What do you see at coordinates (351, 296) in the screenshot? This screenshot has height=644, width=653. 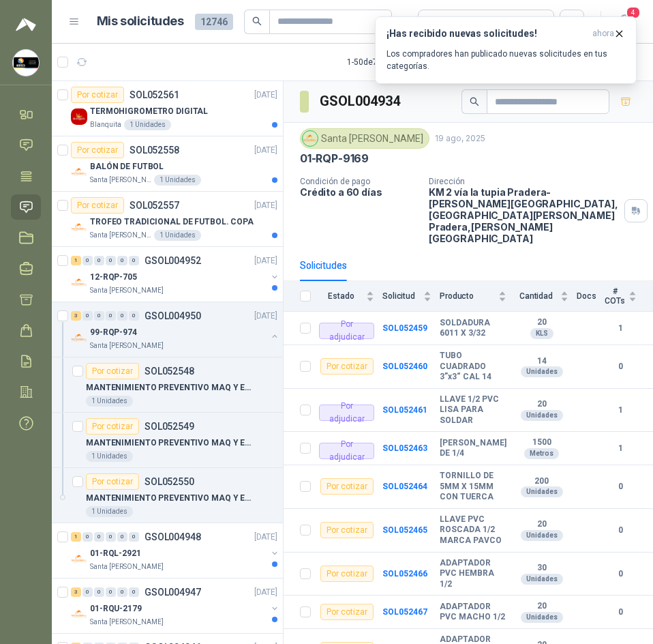 I see `th: Estado` at bounding box center [351, 296].